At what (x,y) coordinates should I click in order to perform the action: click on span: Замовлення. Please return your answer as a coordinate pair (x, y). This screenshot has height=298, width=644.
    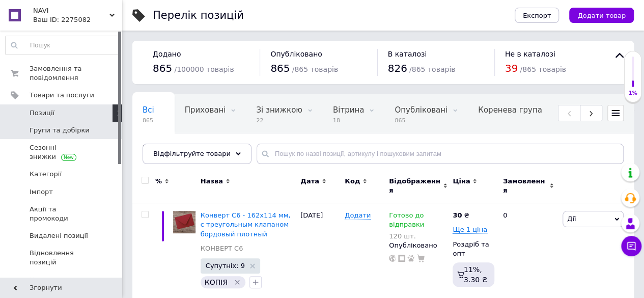
    Looking at the image, I should click on (525, 186).